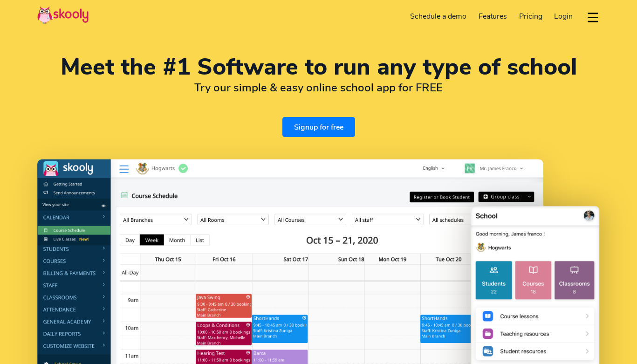  What do you see at coordinates (319, 127) in the screenshot?
I see `a: Signup for free` at bounding box center [319, 127].